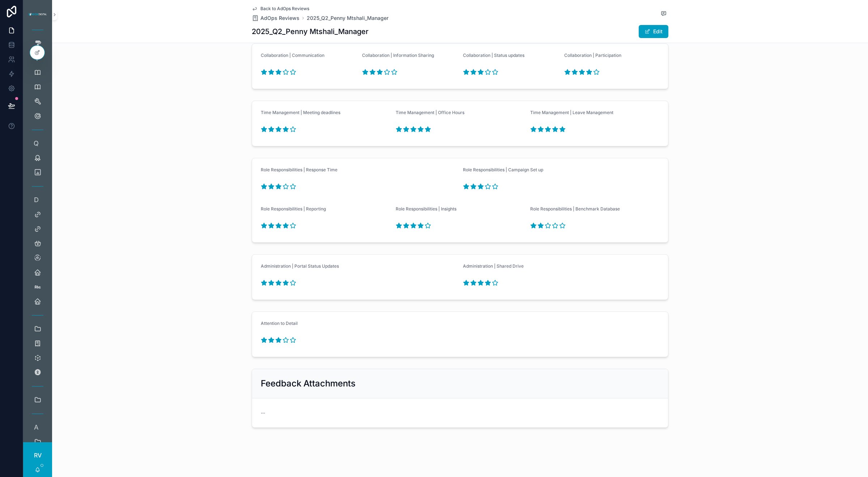  Describe the element at coordinates (308, 383) in the screenshot. I see `h2: Feedback Attachments` at that location.